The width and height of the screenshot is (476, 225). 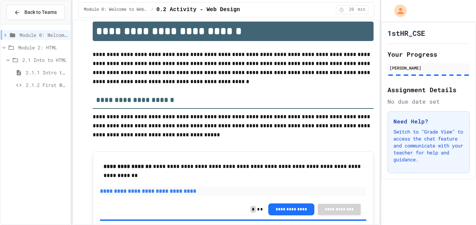 I want to click on span: min, so click(x=362, y=10).